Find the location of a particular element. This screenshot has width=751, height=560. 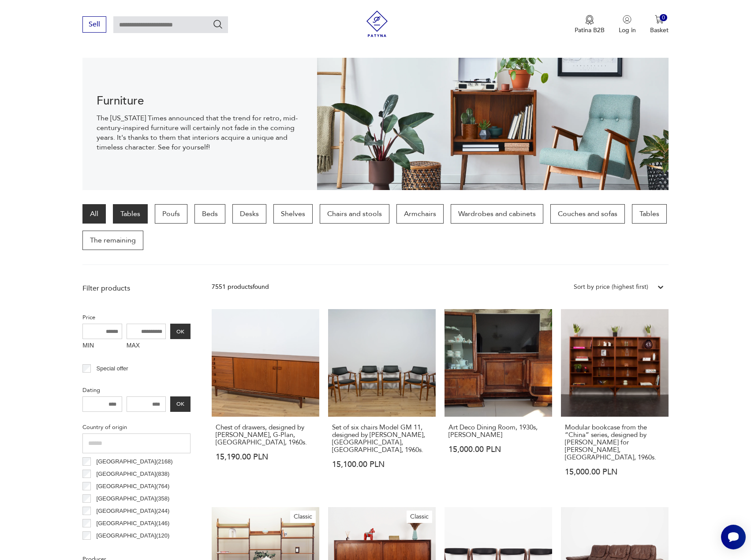

font: Price is located at coordinates (89, 317).